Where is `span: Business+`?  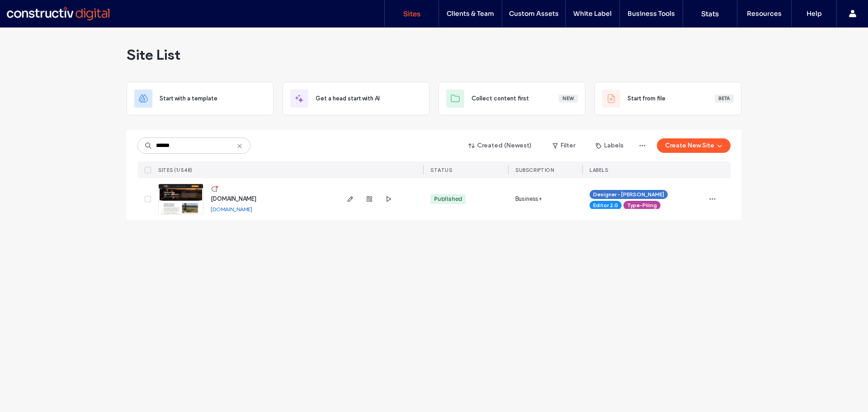 span: Business+ is located at coordinates (529, 199).